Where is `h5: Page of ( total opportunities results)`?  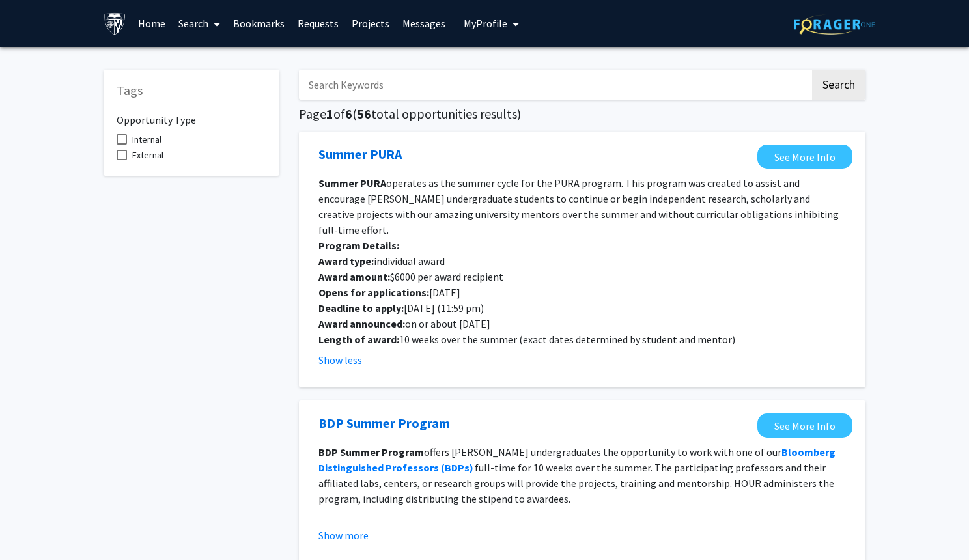
h5: Page of ( total opportunities results) is located at coordinates (582, 114).